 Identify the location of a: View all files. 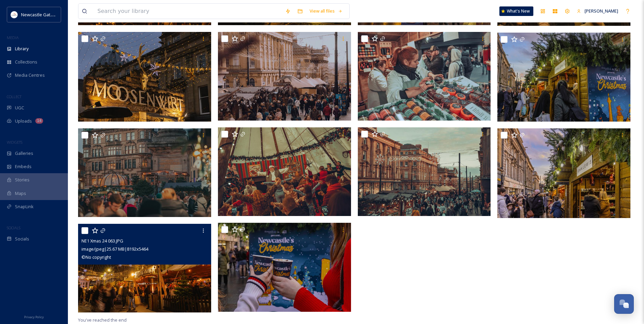
(325, 11).